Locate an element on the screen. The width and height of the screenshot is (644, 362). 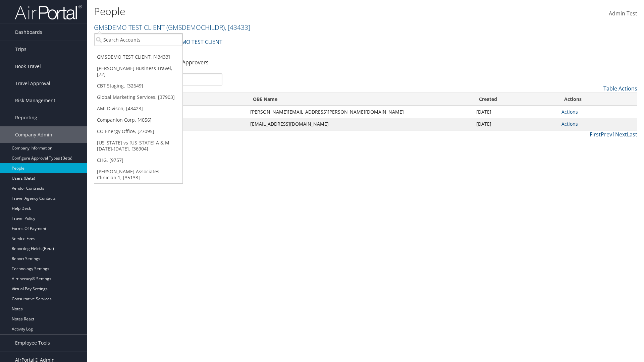
th: Actions is located at coordinates (597, 99).